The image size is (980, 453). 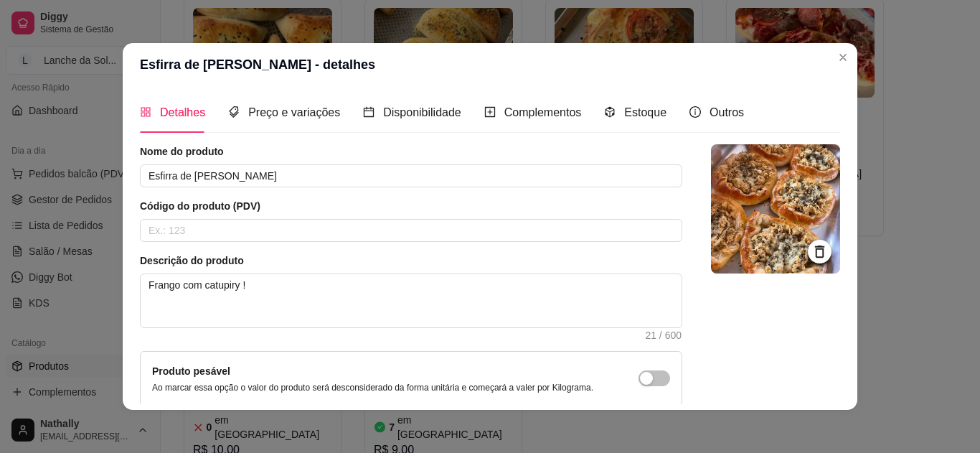 I want to click on article: Descrição do produto, so click(x=411, y=260).